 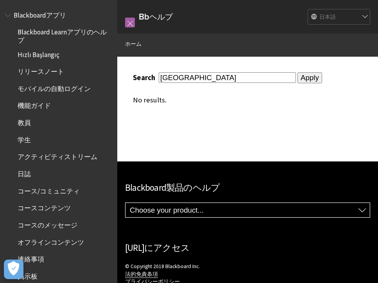 I want to click on span: コースのメッセージ, so click(x=47, y=224).